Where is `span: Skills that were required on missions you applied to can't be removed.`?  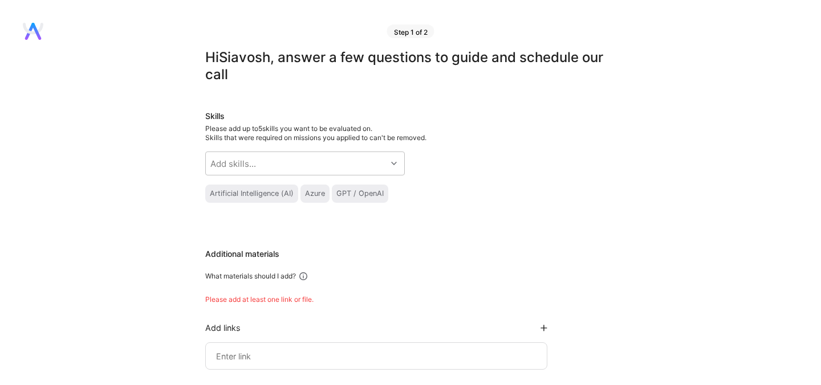
span: Skills that were required on missions you applied to can't be removed. is located at coordinates (316, 137).